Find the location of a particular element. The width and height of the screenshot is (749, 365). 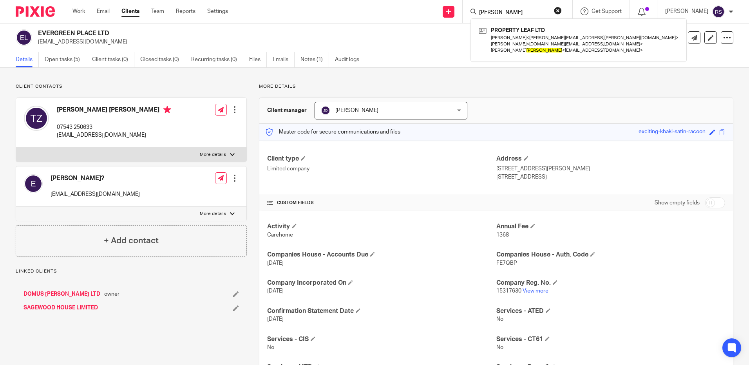

h2: EVERGREEN PLACE LTD is located at coordinates (274, 33).